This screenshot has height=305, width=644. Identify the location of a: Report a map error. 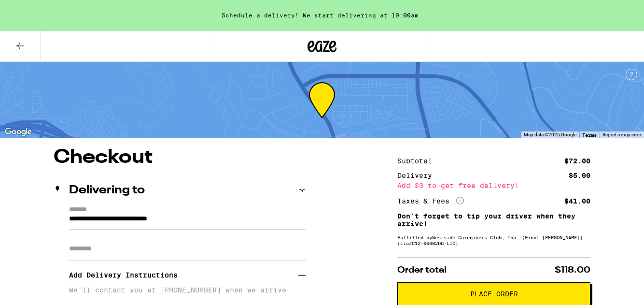
(622, 134).